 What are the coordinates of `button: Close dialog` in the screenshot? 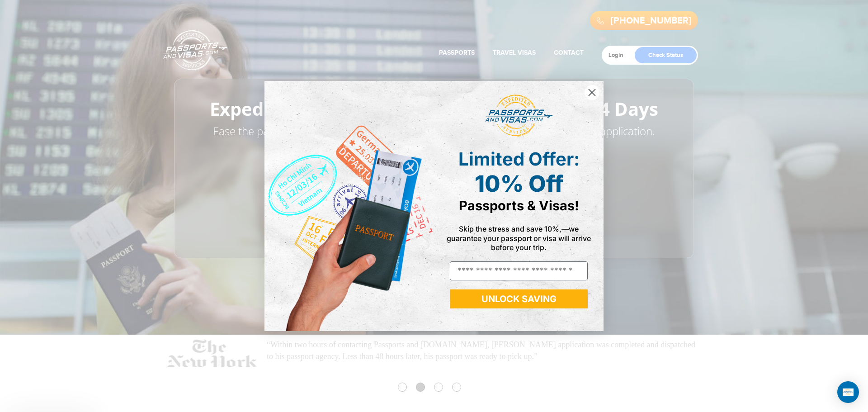 It's located at (592, 93).